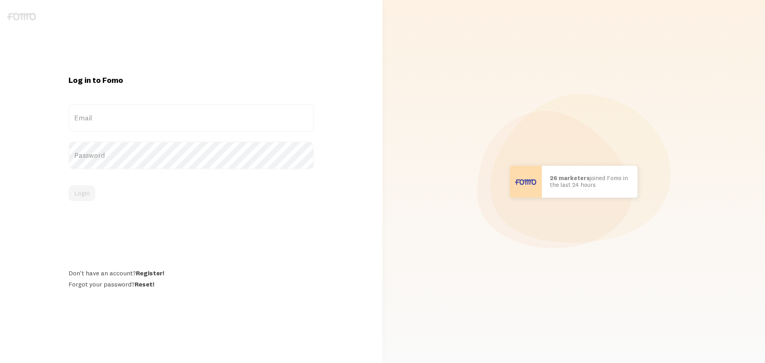 This screenshot has width=765, height=363. I want to click on img: fomo-logo-gray-b99e0e8ada9f9040e2984d0d95b3b12da0074ffd48d1e5cb62ac37fc77b0b268.svg, so click(22, 16).